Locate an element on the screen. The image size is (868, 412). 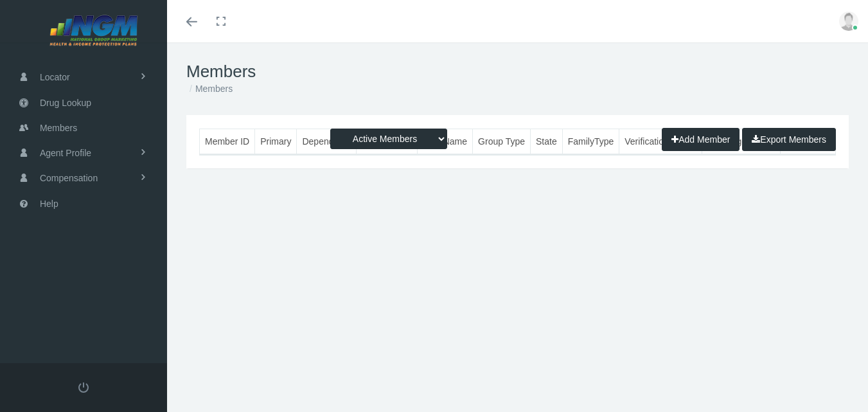
th: State is located at coordinates (546, 141).